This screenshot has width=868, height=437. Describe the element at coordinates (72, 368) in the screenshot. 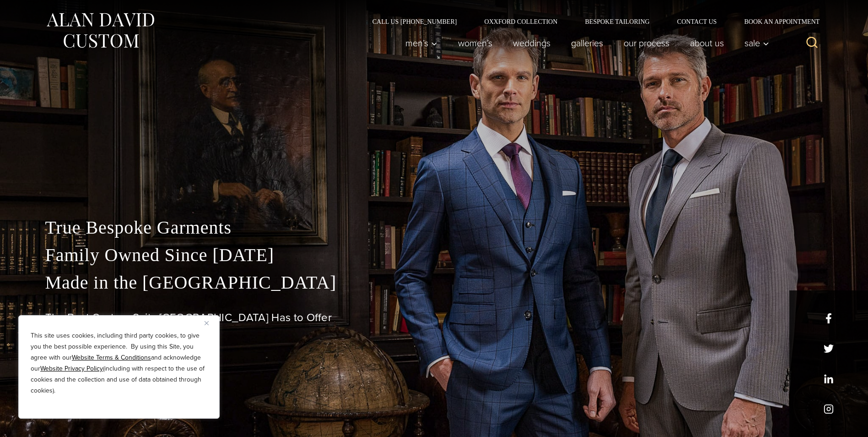

I see `u: Website Privacy Policy` at that location.